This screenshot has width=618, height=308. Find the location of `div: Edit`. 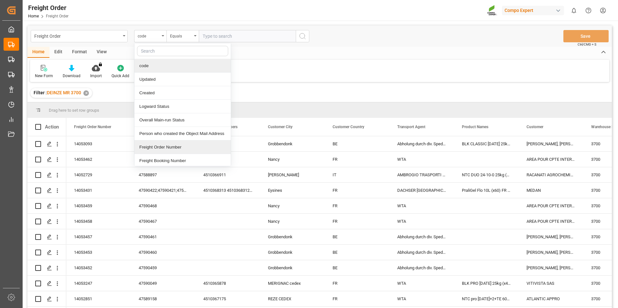

div: Edit is located at coordinates (58, 52).